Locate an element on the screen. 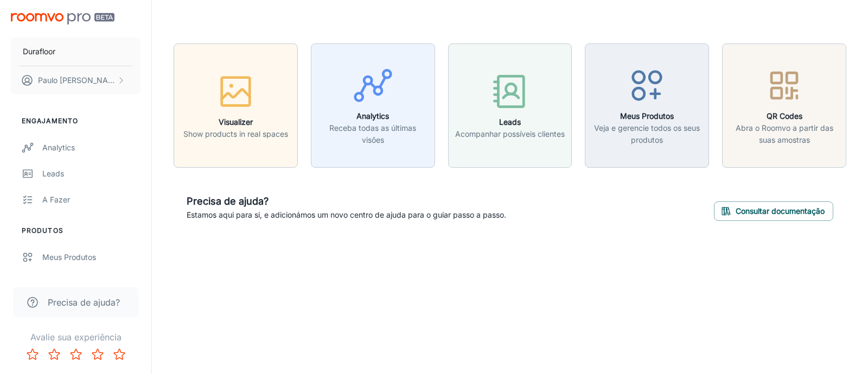  div: Meus Produtos is located at coordinates (91, 257).